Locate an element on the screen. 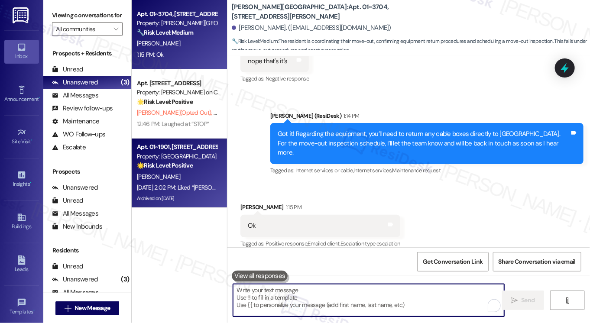 The height and width of the screenshot is (323, 590). a: Site Visit • is located at coordinates (22, 137).